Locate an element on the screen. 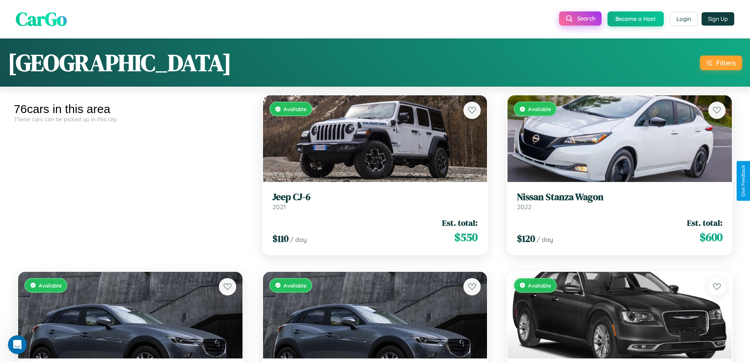 The height and width of the screenshot is (362, 750). button: Sign Up is located at coordinates (717, 19).